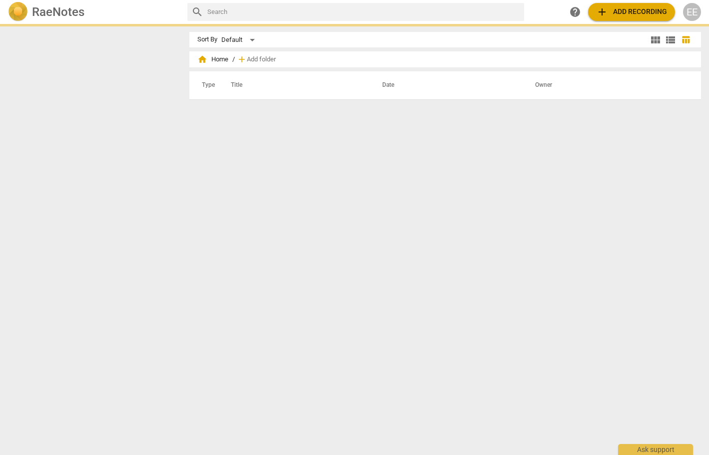  What do you see at coordinates (58, 12) in the screenshot?
I see `h2: RaeNotes` at bounding box center [58, 12].